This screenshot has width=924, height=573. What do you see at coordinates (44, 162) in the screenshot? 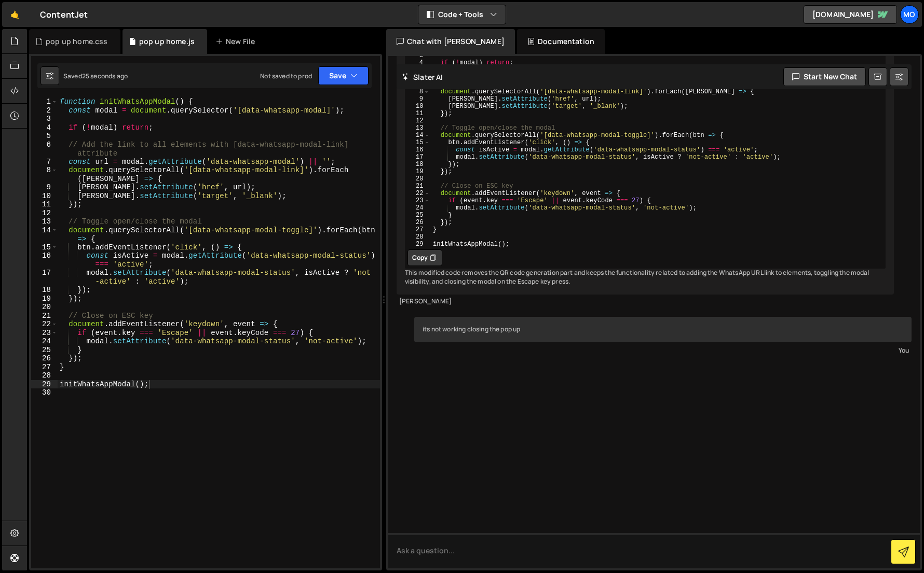
I see `div: 7` at bounding box center [44, 162].